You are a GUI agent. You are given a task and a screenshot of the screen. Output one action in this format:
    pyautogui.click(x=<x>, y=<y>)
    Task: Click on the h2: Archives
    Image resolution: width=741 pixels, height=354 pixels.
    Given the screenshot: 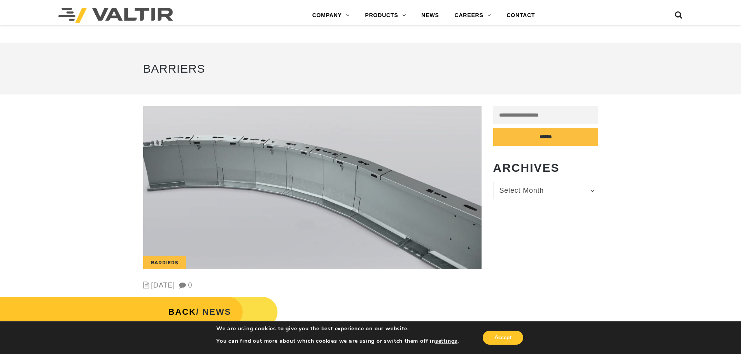 What is the action you would take?
    pyautogui.click(x=546, y=168)
    